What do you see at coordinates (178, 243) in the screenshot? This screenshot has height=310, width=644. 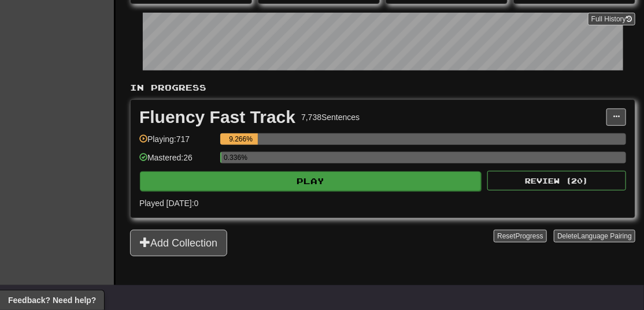 I see `button: Add Collection` at bounding box center [178, 243].